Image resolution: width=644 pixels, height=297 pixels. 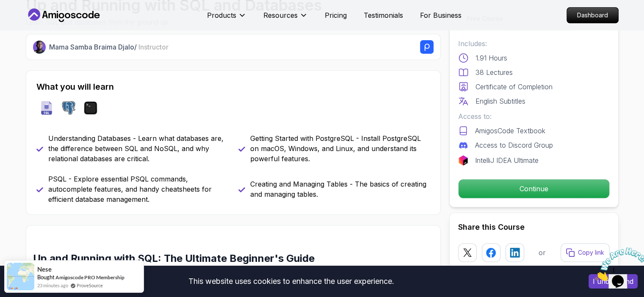 What do you see at coordinates (440, 15) in the screenshot?
I see `p: For Business` at bounding box center [440, 15].